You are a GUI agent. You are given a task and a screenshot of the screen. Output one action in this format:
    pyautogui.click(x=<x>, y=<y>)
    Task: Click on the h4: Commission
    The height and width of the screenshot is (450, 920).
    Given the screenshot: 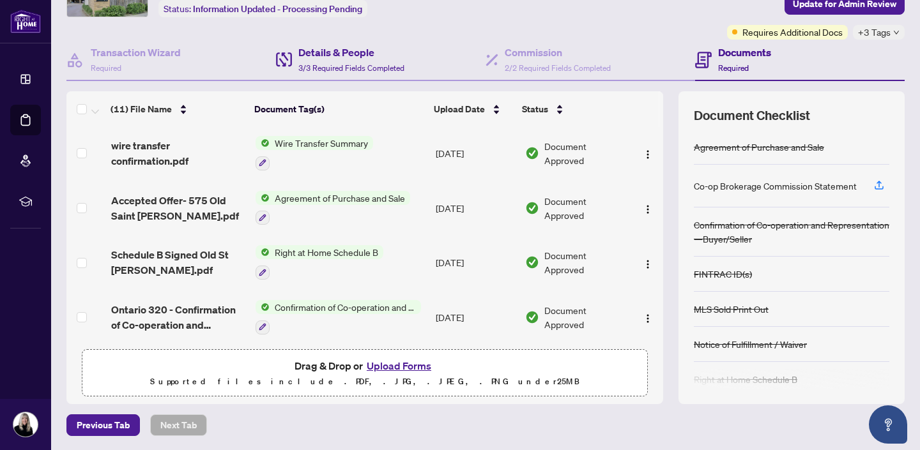 What is the action you would take?
    pyautogui.click(x=558, y=52)
    